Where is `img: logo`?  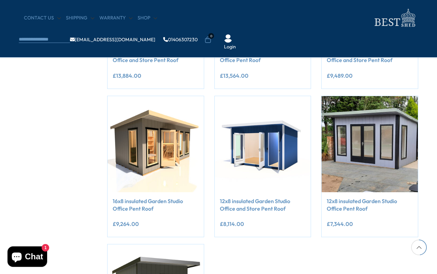 img: logo is located at coordinates (394, 18).